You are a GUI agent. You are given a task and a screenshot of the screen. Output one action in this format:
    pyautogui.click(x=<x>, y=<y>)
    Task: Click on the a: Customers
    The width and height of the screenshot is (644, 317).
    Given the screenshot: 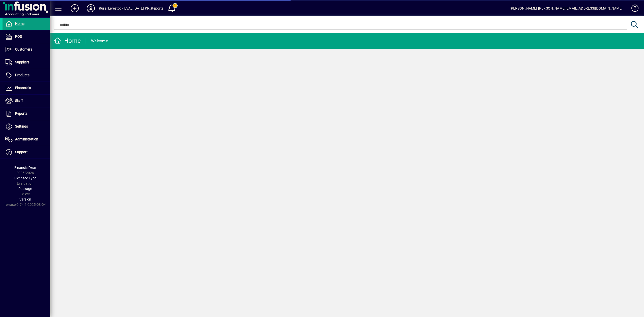 What is the action you would take?
    pyautogui.click(x=26, y=50)
    